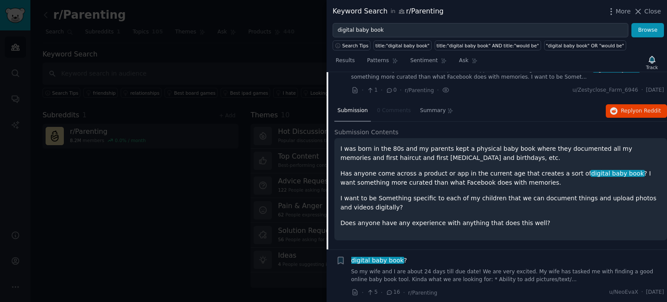 The height and width of the screenshot is (302, 667). I want to click on a: ...s, etc. Has anyone come across a product or app in the current age that creates a sort ofdigit..., so click(508, 73).